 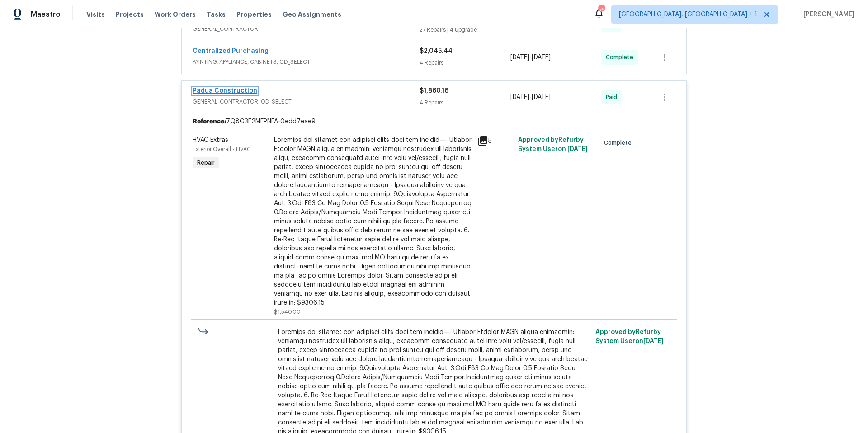 What do you see at coordinates (209, 122) in the screenshot?
I see `b: Reference:` at bounding box center [209, 122].